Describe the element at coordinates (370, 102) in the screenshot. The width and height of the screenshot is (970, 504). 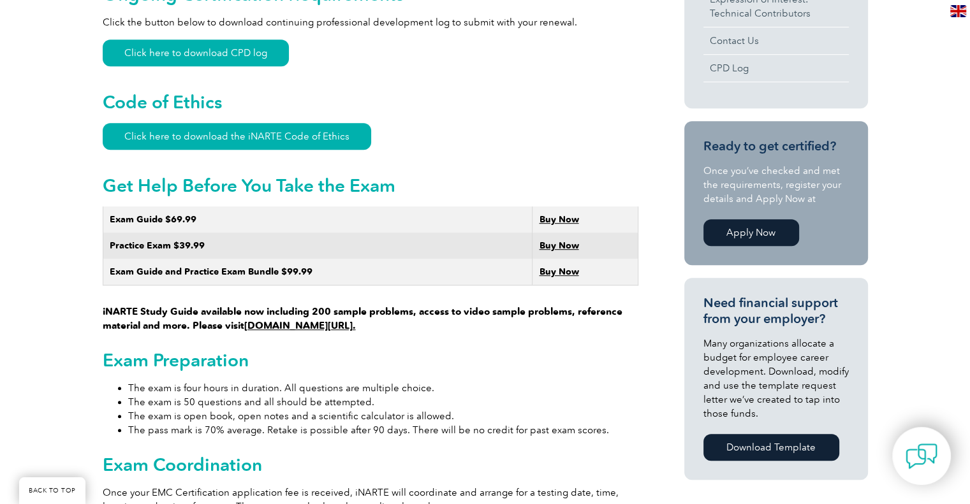
I see `h2: Code of Ethics` at that location.